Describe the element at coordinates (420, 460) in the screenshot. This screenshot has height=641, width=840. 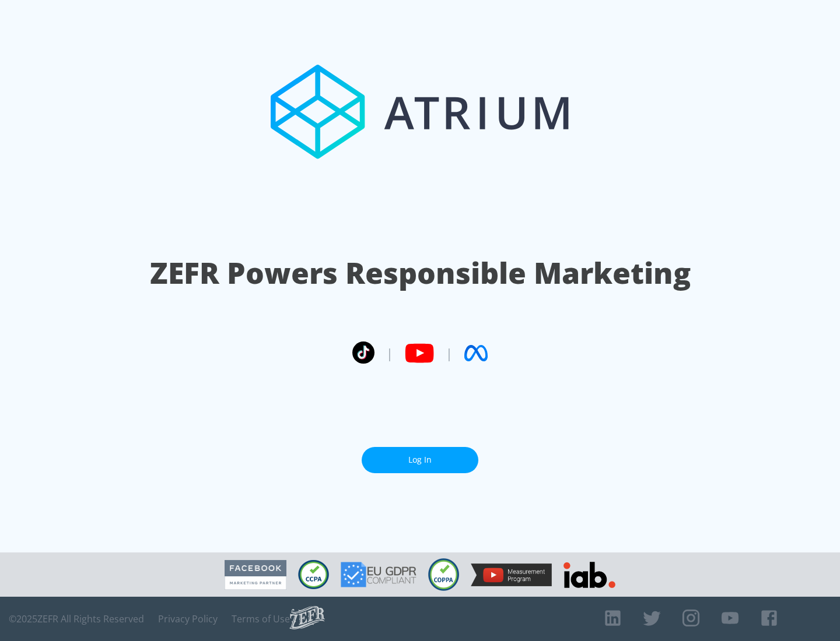
I see `a: Log In` at that location.